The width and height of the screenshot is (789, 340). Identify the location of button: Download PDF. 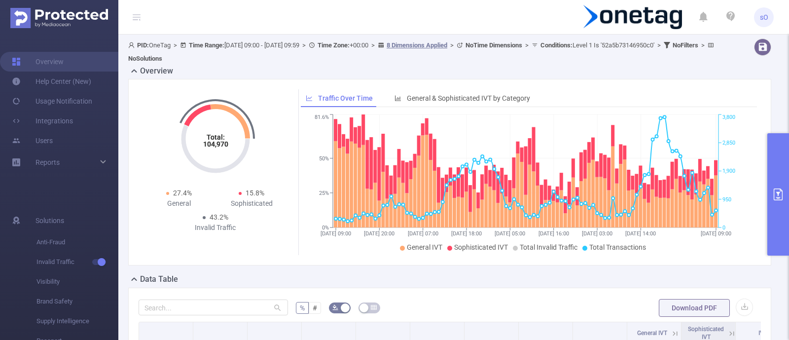
(694, 308).